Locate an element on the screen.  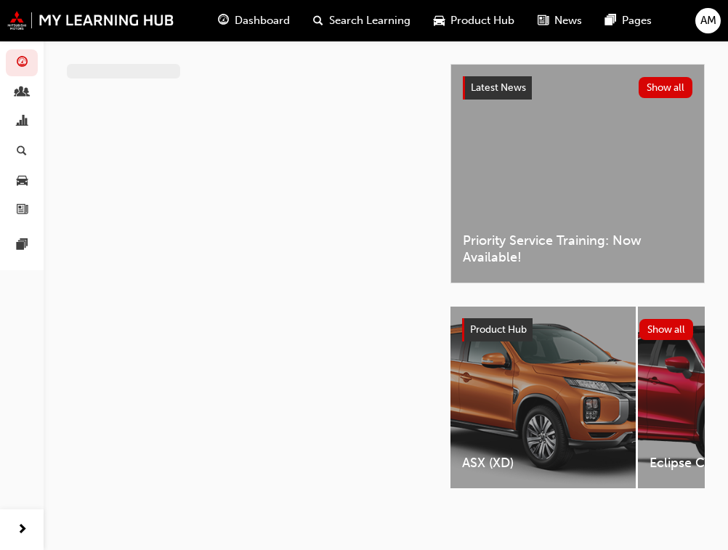
a: Product HubShow all is located at coordinates (578, 330).